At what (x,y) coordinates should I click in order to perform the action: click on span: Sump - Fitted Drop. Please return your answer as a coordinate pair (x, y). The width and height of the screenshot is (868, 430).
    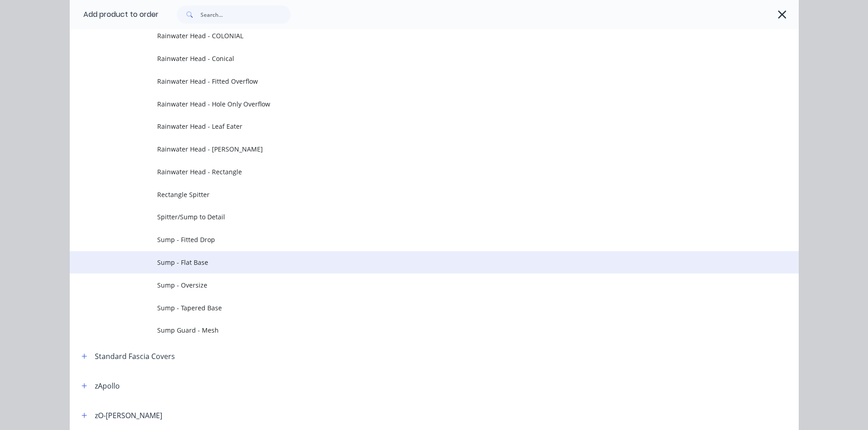
    Looking at the image, I should click on (414, 240).